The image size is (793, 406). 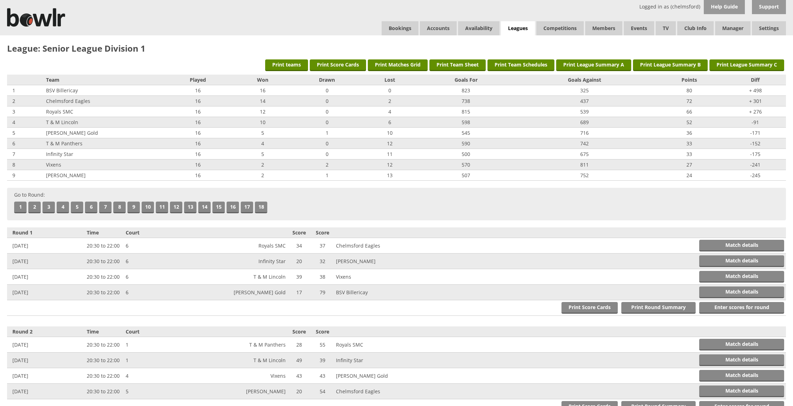 I want to click on a: Print League Summary A, so click(x=593, y=65).